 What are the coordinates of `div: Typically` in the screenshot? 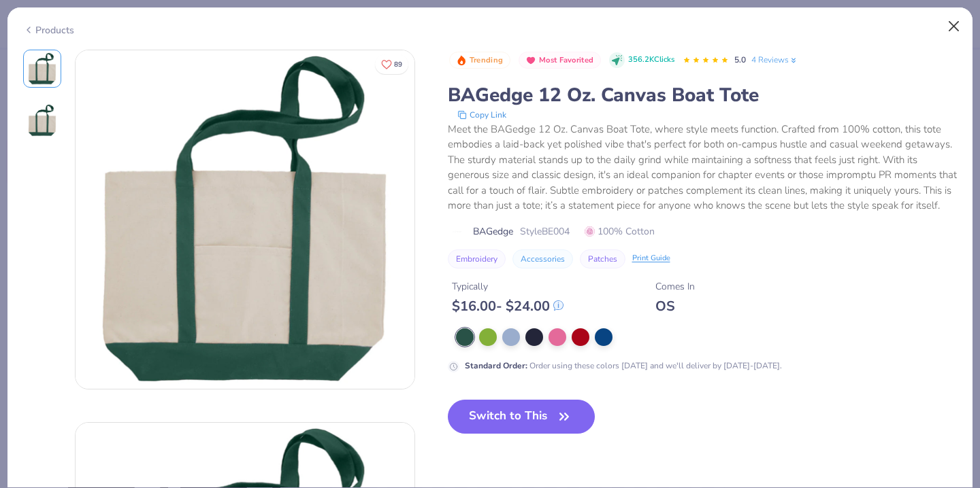 It's located at (508, 286).